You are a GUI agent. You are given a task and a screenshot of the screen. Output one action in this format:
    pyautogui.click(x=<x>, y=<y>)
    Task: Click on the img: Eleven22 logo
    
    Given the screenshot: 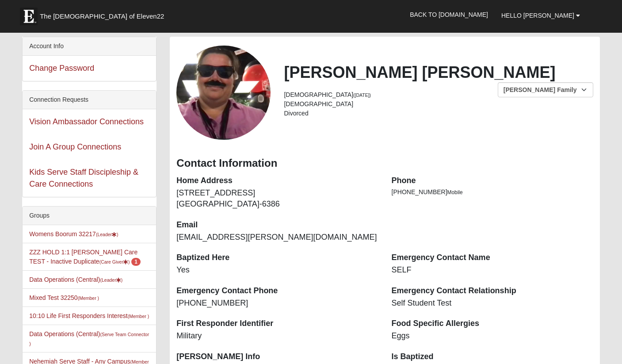 What is the action you would take?
    pyautogui.click(x=29, y=17)
    